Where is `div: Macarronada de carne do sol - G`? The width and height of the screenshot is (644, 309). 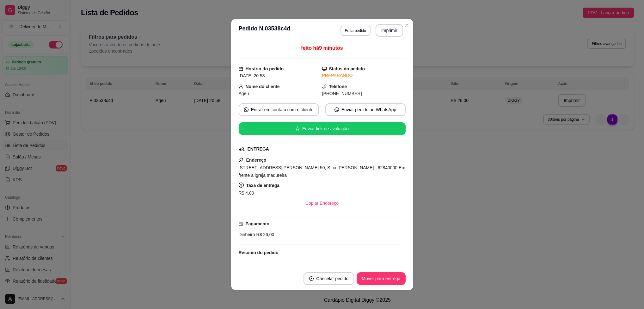
div: Macarronada de carne do sol - G is located at coordinates (313, 267).